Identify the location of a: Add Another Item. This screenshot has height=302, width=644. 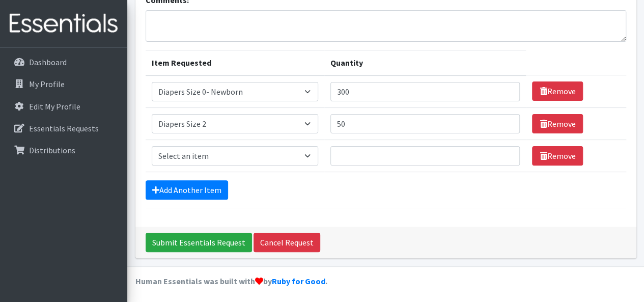
(187, 190).